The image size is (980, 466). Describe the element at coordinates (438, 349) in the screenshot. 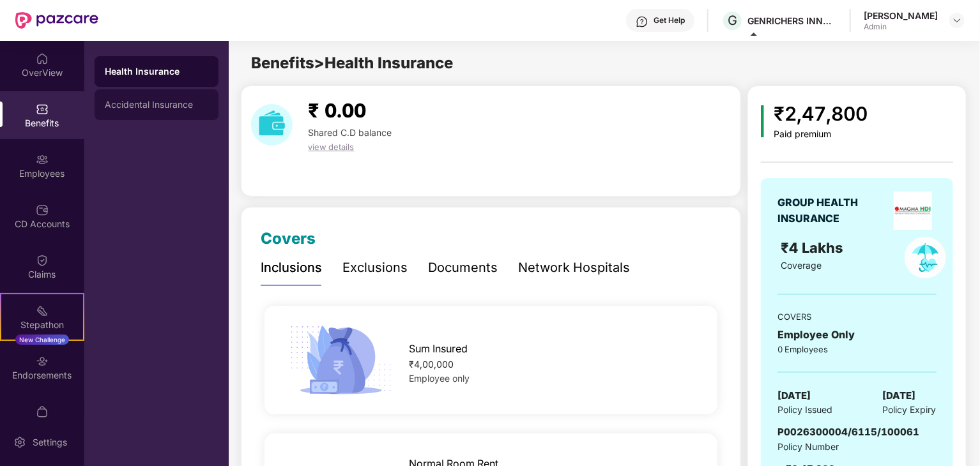

I see `span: Sum Insured` at that location.